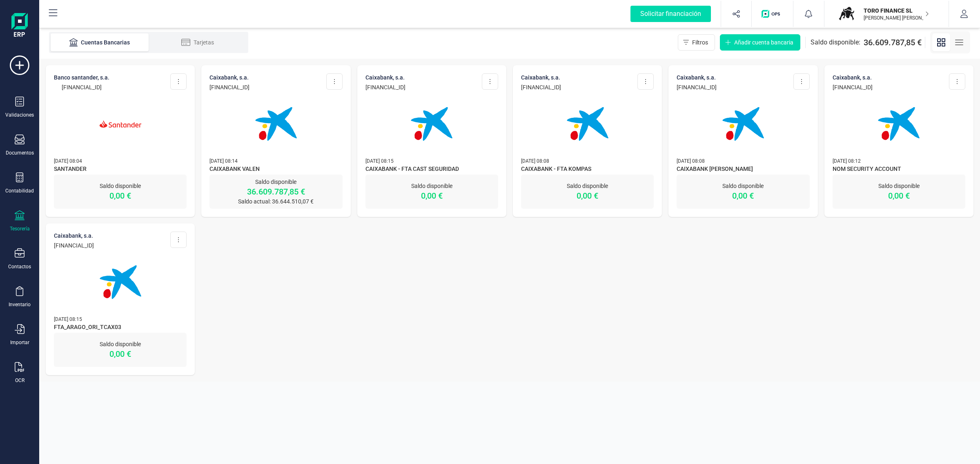 The image size is (980, 464). Describe the element at coordinates (20, 305) in the screenshot. I see `div: Inventario` at that location.